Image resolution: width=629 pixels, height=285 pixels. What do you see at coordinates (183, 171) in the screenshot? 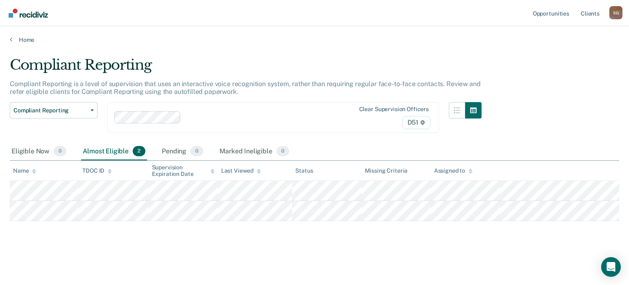
I see `div: Supervision Expiration Date` at bounding box center [183, 171].